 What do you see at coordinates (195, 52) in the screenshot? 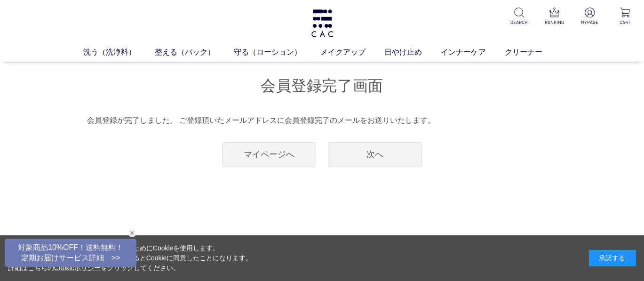
I see `a: 整える（パック）` at bounding box center [195, 52].